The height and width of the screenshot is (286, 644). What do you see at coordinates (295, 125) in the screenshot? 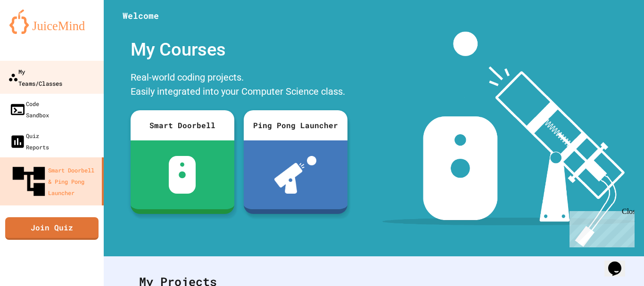
I see `div: Ping Pong Launcher` at bounding box center [295, 125].